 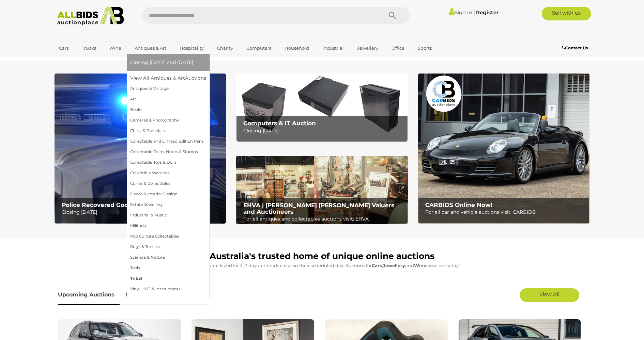 I want to click on a: Trucks, so click(x=89, y=48).